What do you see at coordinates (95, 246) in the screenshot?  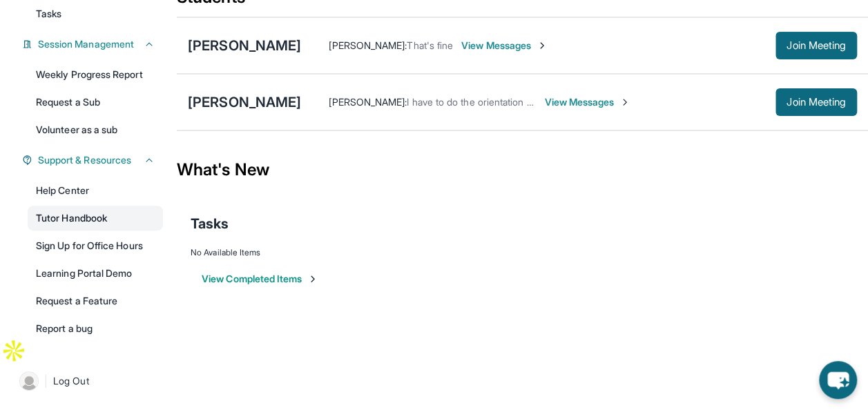 I see `a: Sign Up for Office Hours` at bounding box center [95, 246].